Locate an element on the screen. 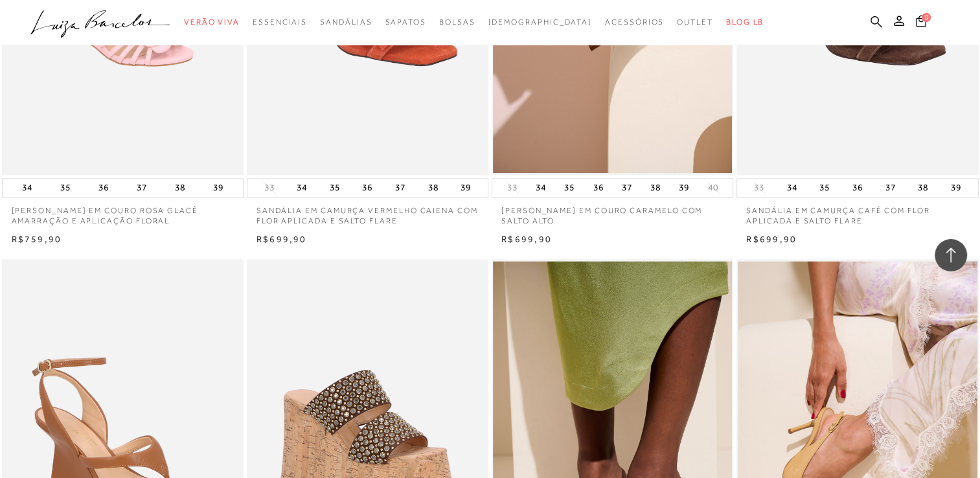 The height and width of the screenshot is (478, 980). span: Sandálias is located at coordinates (346, 22).